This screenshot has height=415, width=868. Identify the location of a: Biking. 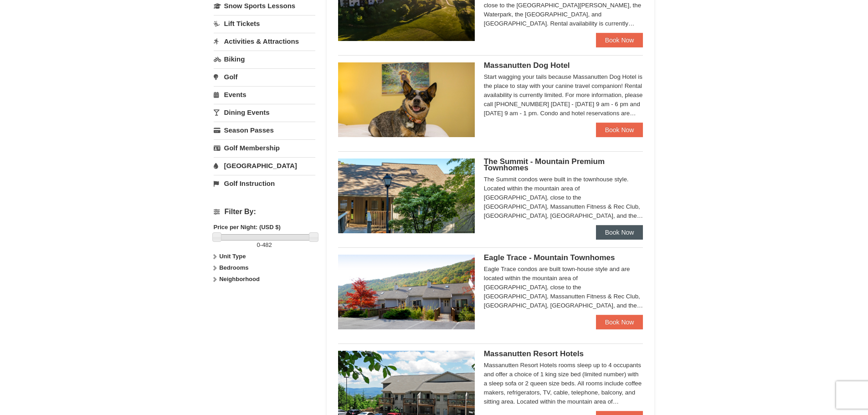
(264, 59).